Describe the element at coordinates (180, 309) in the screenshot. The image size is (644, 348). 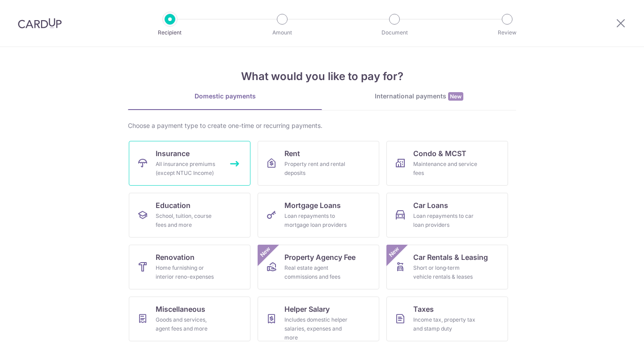
I see `span: Miscellaneous` at that location.